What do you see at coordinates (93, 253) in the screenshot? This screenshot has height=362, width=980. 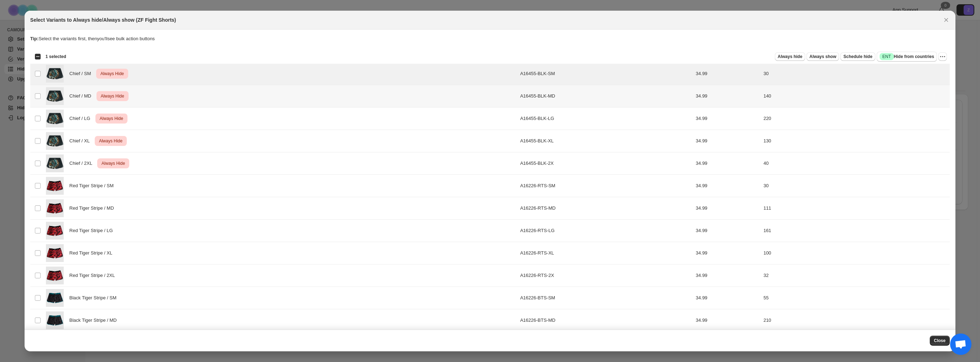 I see `span: Red Tiger Stripe / XL` at bounding box center [93, 253].